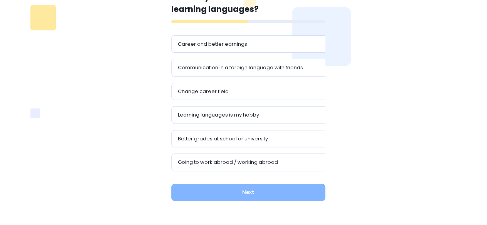  Describe the element at coordinates (223, 139) in the screenshot. I see `p: Better grades at school or university` at that location.